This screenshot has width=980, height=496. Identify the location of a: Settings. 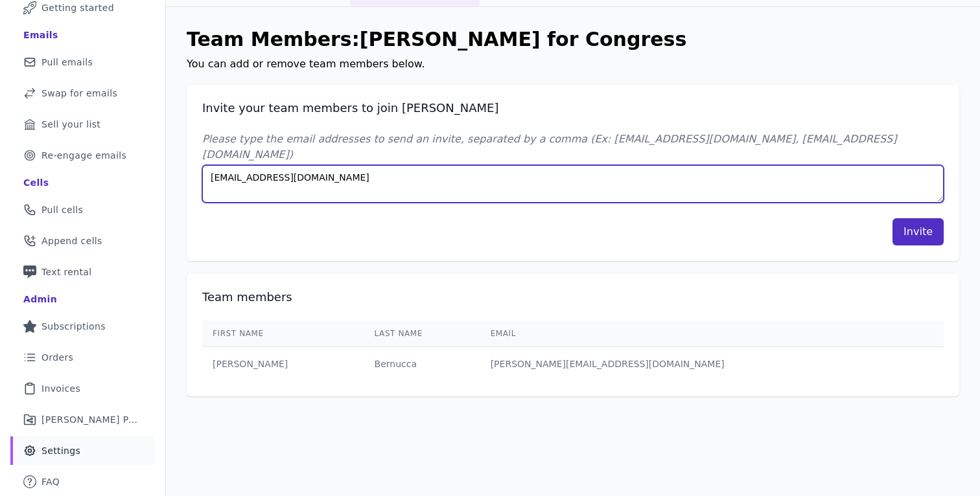
(82, 451).